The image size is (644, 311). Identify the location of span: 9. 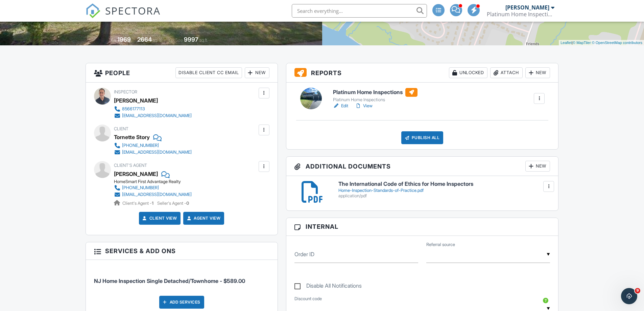
(637, 291).